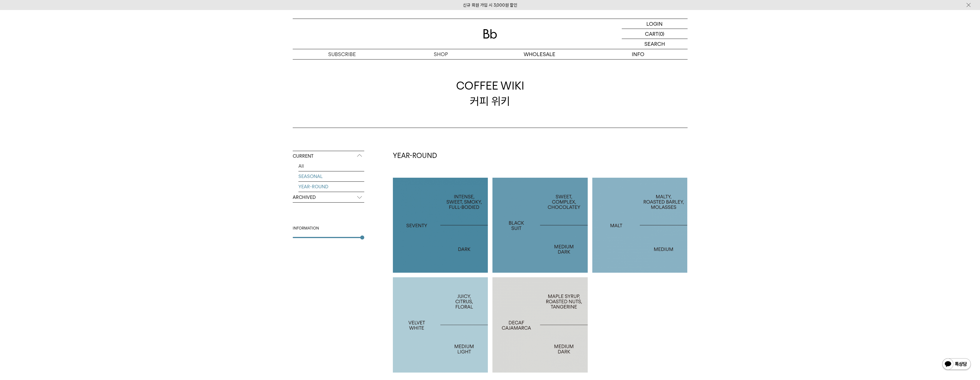  I want to click on span: COFFEE WIKI, so click(490, 85).